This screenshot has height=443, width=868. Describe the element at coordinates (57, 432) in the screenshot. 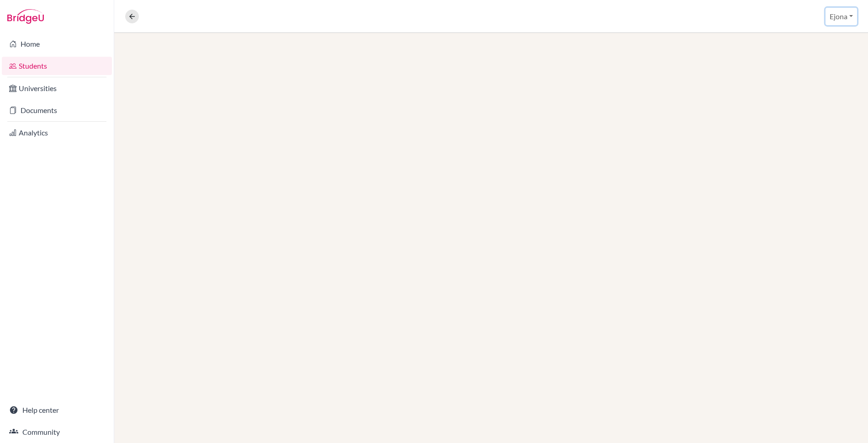

I see `a: Community` at that location.